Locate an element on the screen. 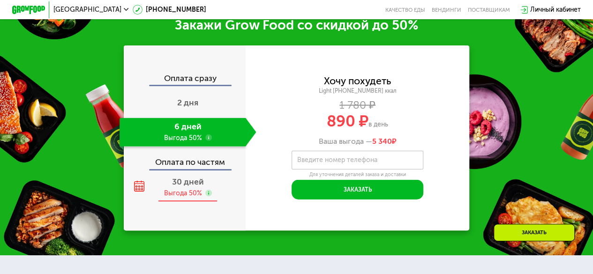  div: Выгода 50% is located at coordinates (183, 193).